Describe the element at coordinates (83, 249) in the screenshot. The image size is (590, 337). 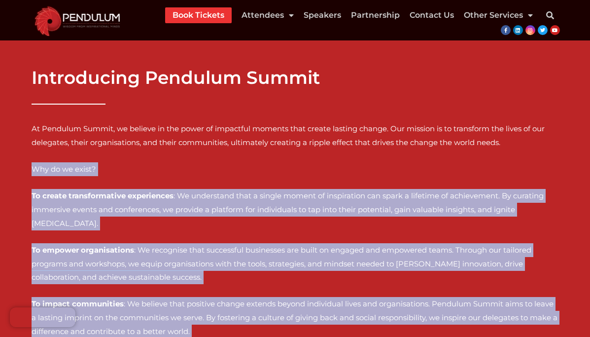
I see `strong: To empower organisations` at that location.